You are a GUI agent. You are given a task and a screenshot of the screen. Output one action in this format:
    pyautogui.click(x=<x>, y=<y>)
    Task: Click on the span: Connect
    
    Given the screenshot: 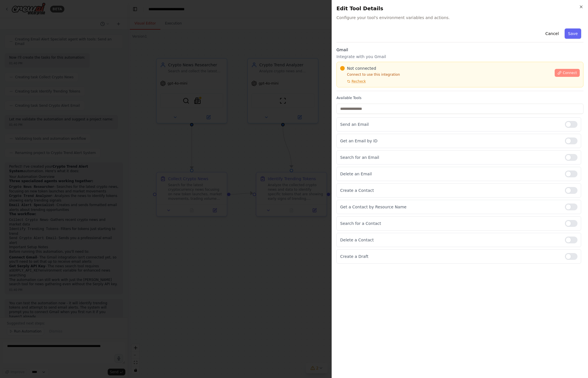 What is the action you would take?
    pyautogui.click(x=570, y=73)
    